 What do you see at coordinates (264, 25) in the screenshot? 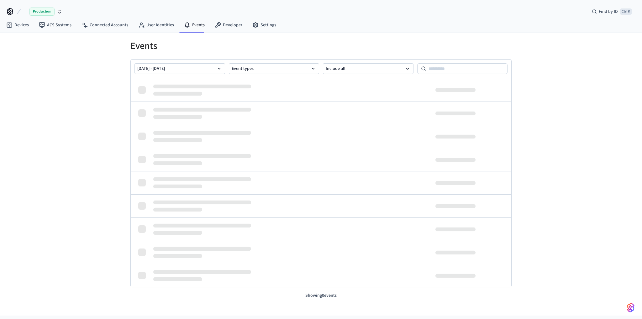
I see `a: Settings` at bounding box center [264, 25].